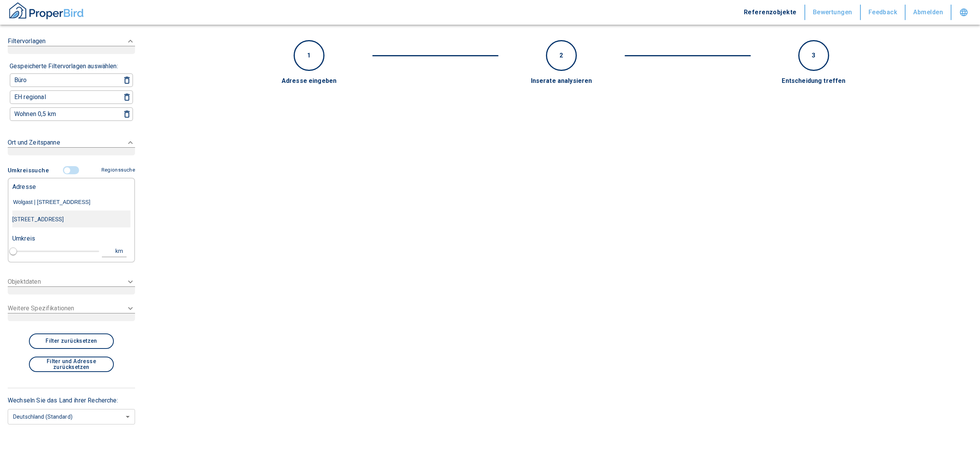  What do you see at coordinates (928, 13) in the screenshot?
I see `button: Abmelden` at bounding box center [928, 13].